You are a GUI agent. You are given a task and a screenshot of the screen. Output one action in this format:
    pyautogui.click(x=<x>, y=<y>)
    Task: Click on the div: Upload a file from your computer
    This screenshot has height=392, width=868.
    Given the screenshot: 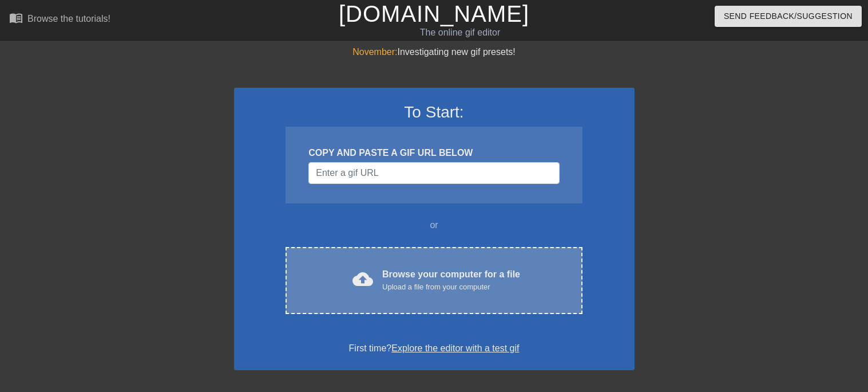 What is the action you would take?
    pyautogui.click(x=450, y=287)
    